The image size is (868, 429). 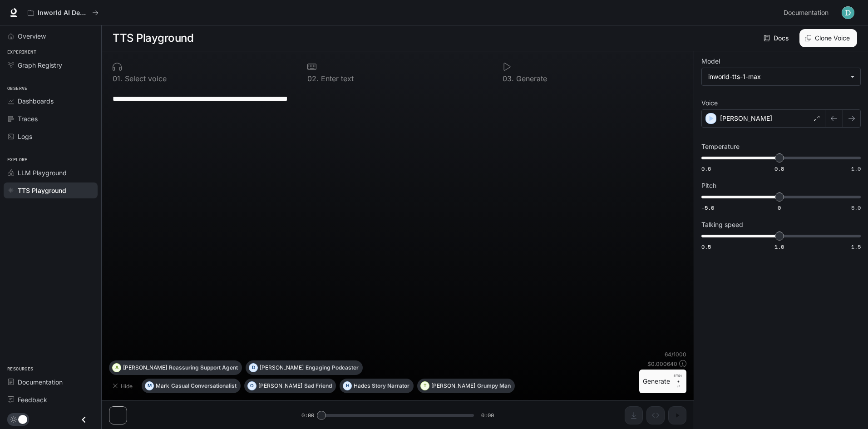 I want to click on p: 0 2 ., so click(x=312, y=79).